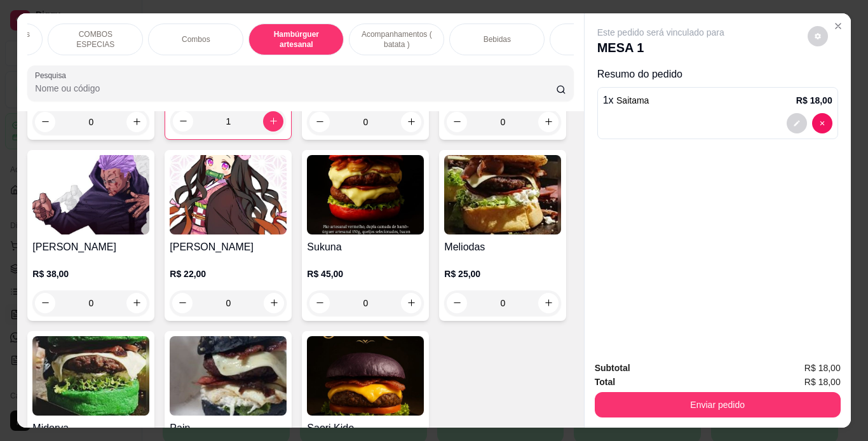 The width and height of the screenshot is (868, 441). Describe the element at coordinates (633, 100) in the screenshot. I see `span: Saitama` at that location.